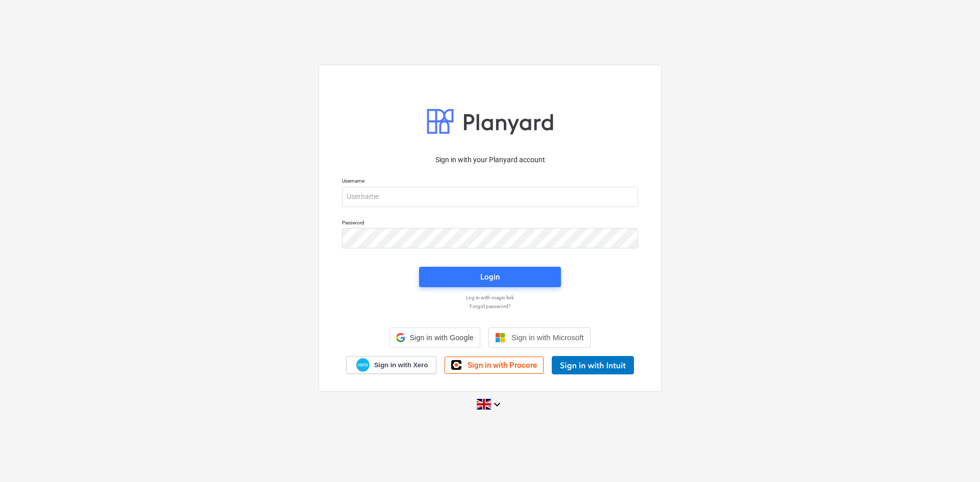 The width and height of the screenshot is (980, 482). I want to click on img: Xero logo, so click(363, 365).